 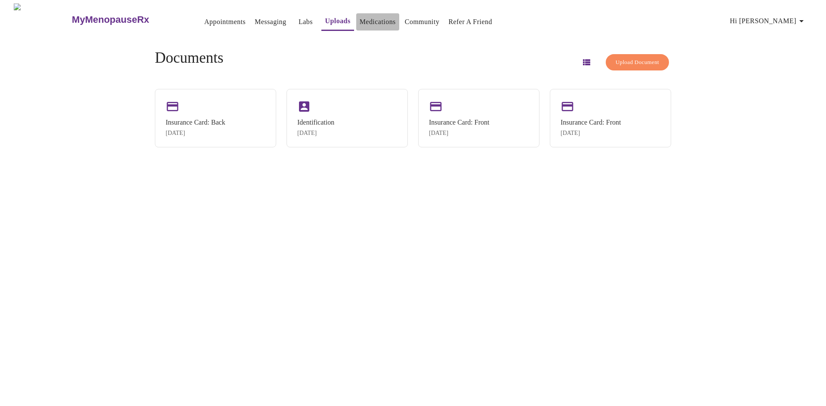 I want to click on button: Uploads, so click(x=337, y=22).